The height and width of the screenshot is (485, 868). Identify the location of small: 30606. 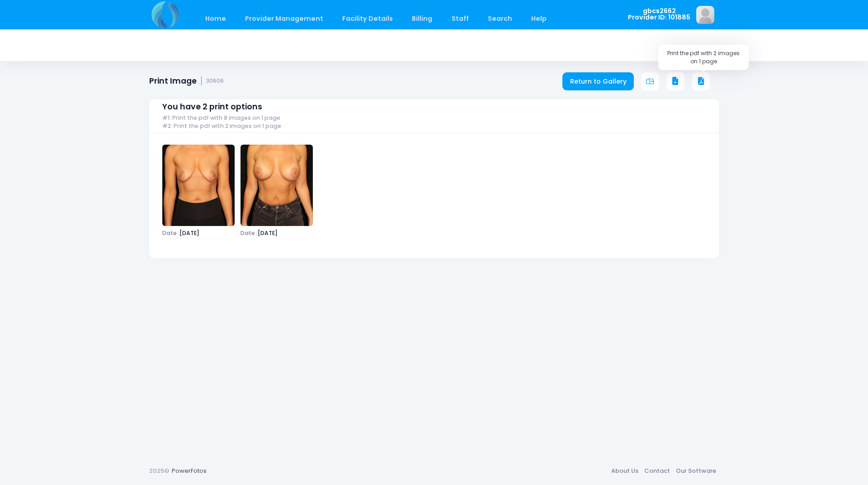
(215, 81).